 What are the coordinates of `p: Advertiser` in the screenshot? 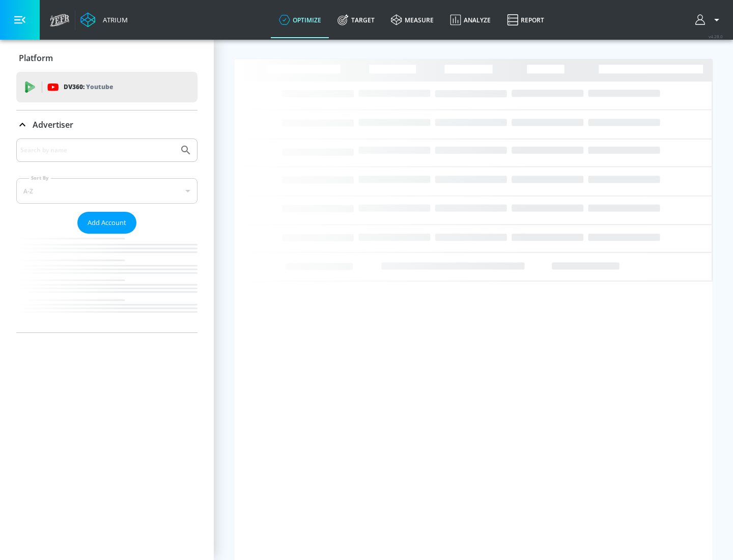 It's located at (53, 125).